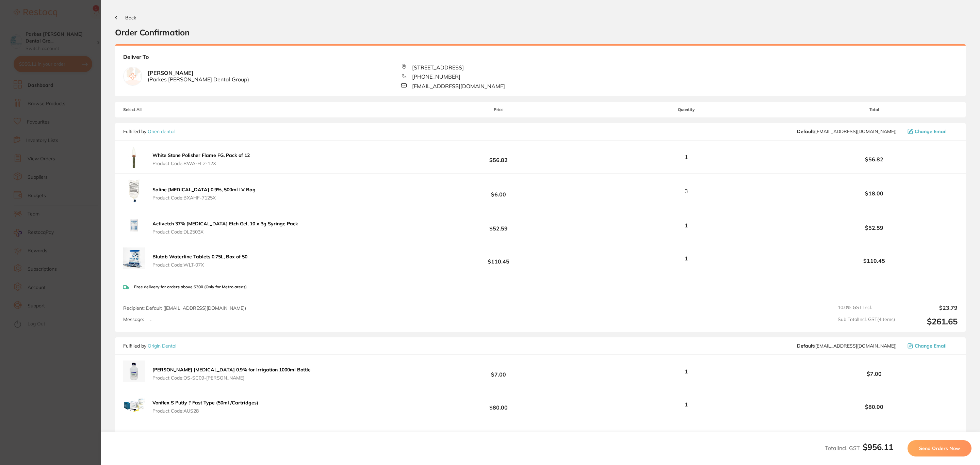  I want to click on h2: Order Confirmation, so click(541, 32).